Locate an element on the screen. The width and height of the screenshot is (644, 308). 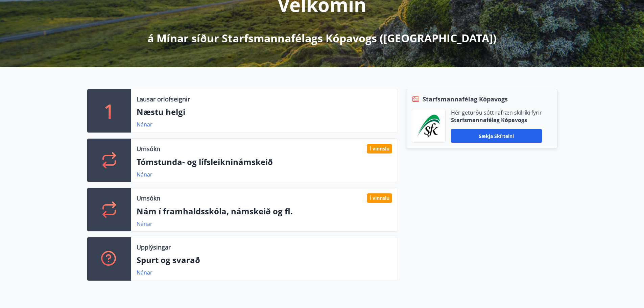
p: Starfsmannafélag Kópavogs is located at coordinates (496, 120).